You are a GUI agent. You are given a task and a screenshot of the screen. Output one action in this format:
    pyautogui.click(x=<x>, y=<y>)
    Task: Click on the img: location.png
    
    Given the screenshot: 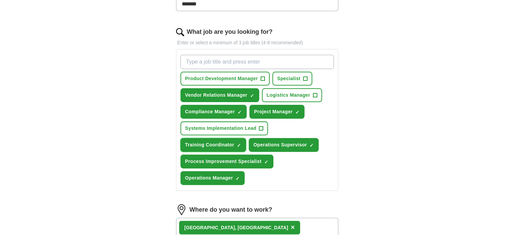 What is the action you would take?
    pyautogui.click(x=181, y=209)
    